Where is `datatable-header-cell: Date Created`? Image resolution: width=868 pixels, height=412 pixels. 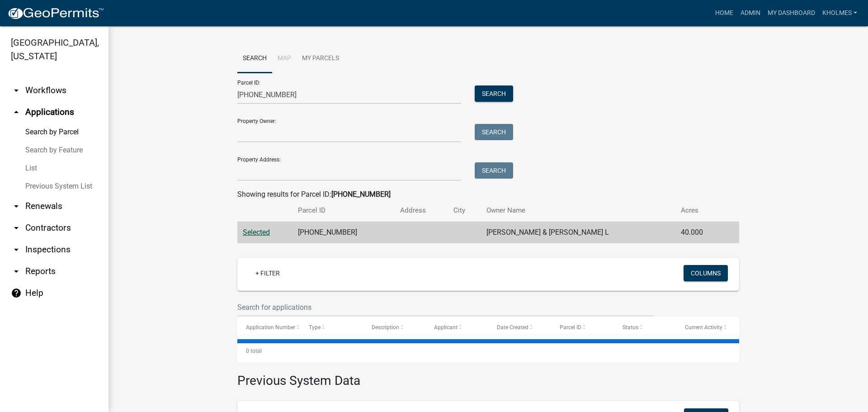 datatable-header-cell: Date Created is located at coordinates (520, 328).